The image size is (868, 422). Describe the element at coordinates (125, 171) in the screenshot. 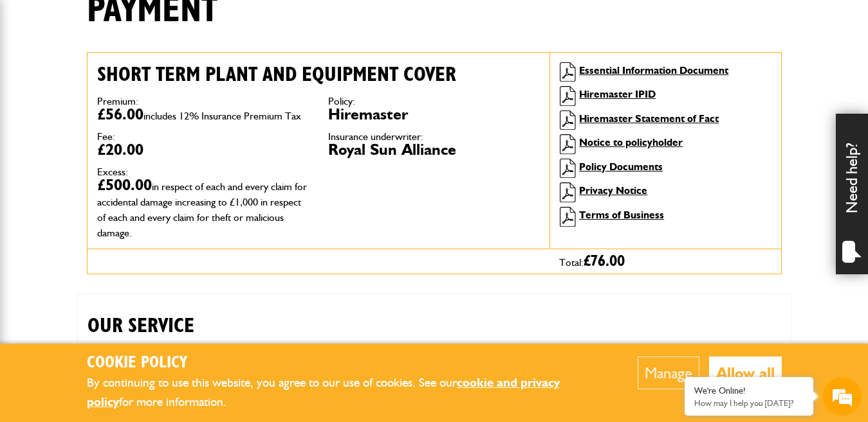

I see `input: Enter your email address` at that location.